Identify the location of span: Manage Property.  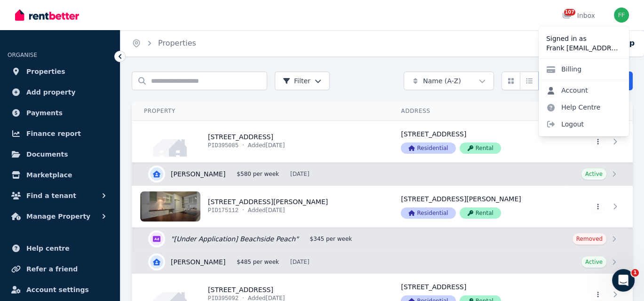
(58, 216).